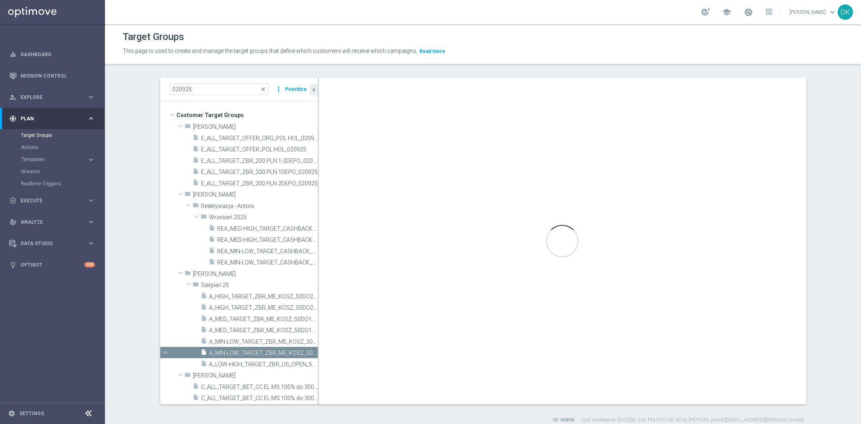 The height and width of the screenshot is (424, 861). Describe the element at coordinates (12, 413) in the screenshot. I see `i: settings` at that location.